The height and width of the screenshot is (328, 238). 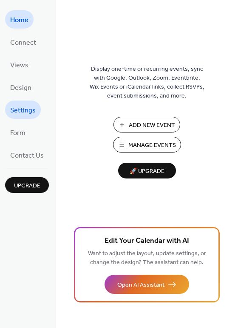 What do you see at coordinates (23, 109) in the screenshot?
I see `a: Settings` at bounding box center [23, 109].